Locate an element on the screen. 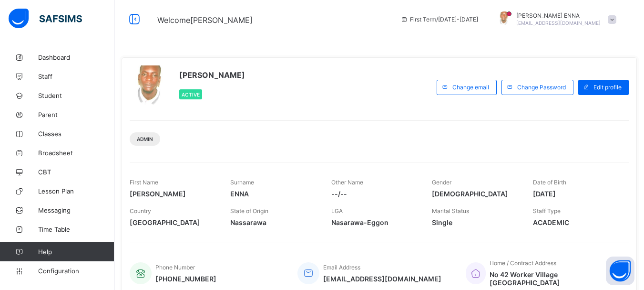  span: Student is located at coordinates (76, 95).